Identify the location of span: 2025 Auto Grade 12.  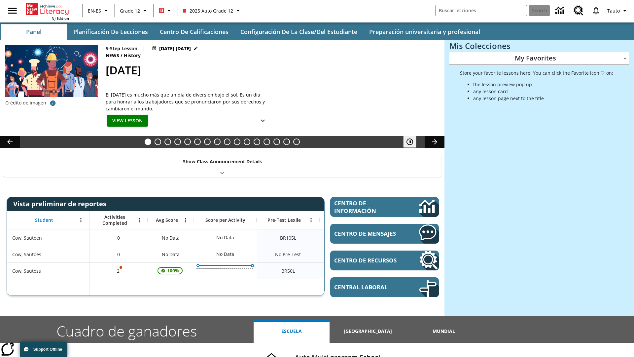
(208, 11).